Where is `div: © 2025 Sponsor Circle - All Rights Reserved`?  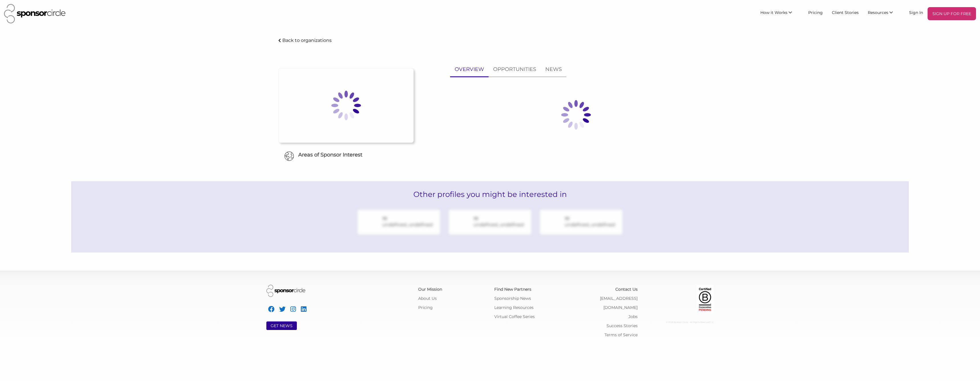
div: © 2025 Sponsor Circle - All Rights Reserved is located at coordinates (679, 322).